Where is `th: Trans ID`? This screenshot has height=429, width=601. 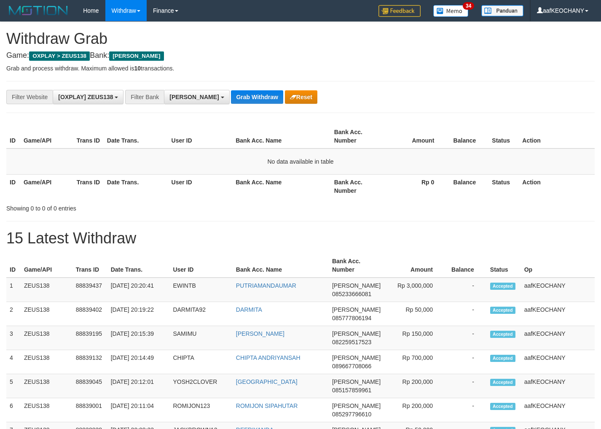
th: Trans ID is located at coordinates (89, 186).